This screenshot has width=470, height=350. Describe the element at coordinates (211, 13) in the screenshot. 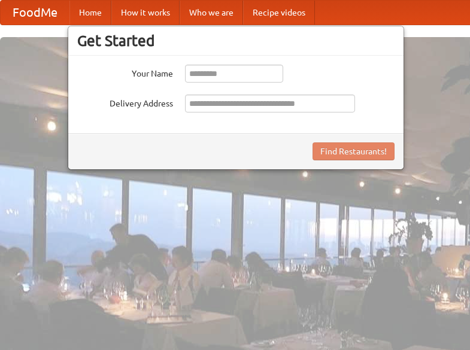

I see `a: Who we are` at that location.